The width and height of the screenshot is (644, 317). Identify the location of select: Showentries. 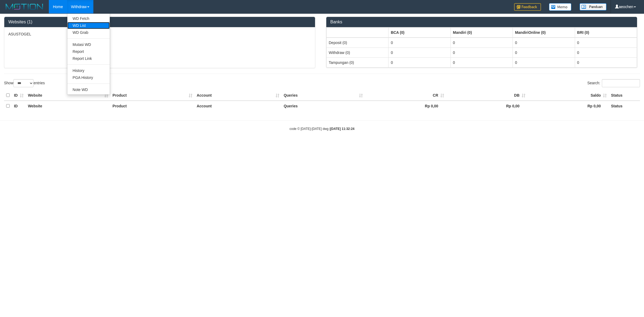
(23, 83).